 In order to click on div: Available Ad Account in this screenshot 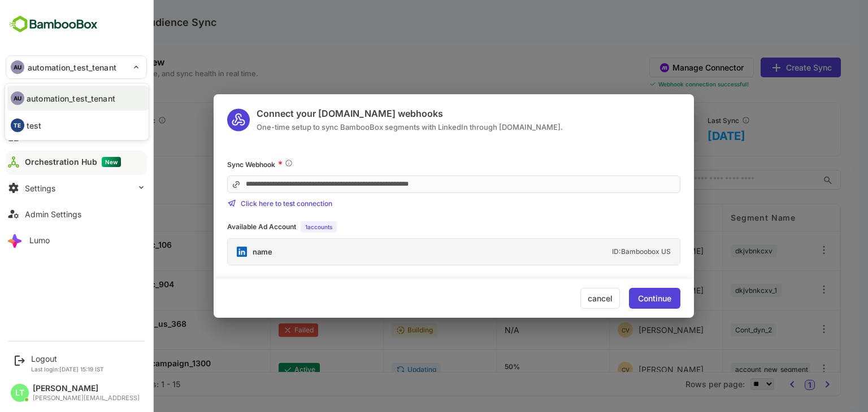, I will do `click(222, 227)`.